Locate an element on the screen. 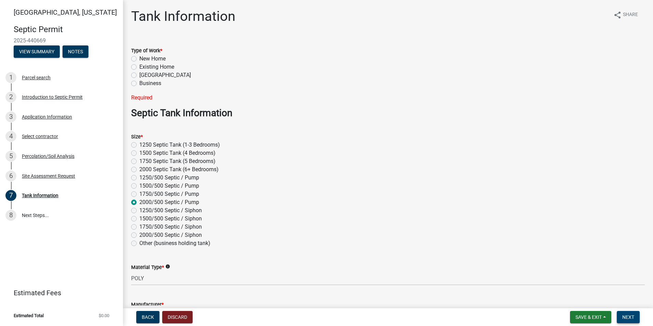  label: 2000/500 Septic / Pump is located at coordinates (169, 202).